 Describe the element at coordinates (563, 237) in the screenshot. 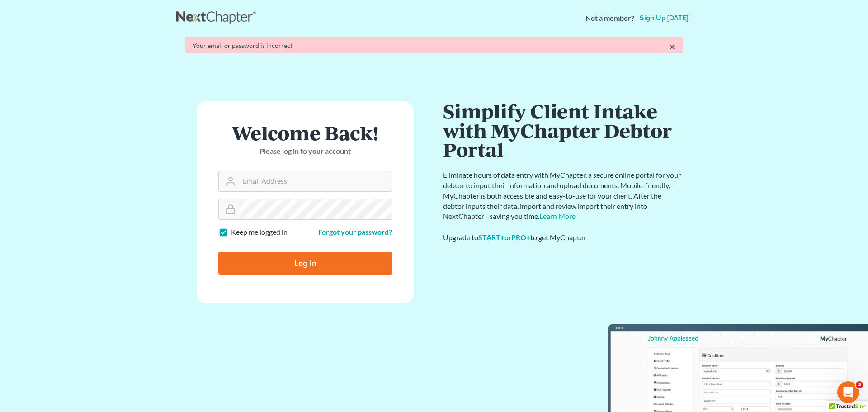

I see `div: Upgrade to or to get MyChapter` at that location.